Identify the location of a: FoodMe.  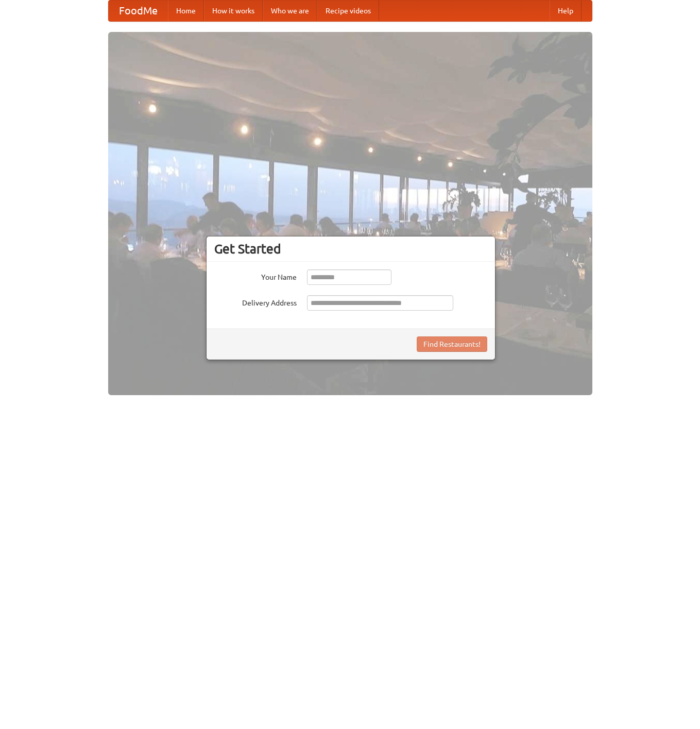
(138, 11).